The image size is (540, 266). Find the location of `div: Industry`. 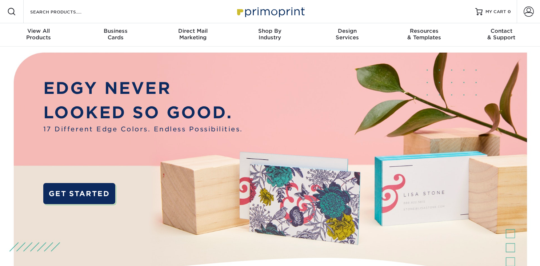

div: Industry is located at coordinates (270, 34).